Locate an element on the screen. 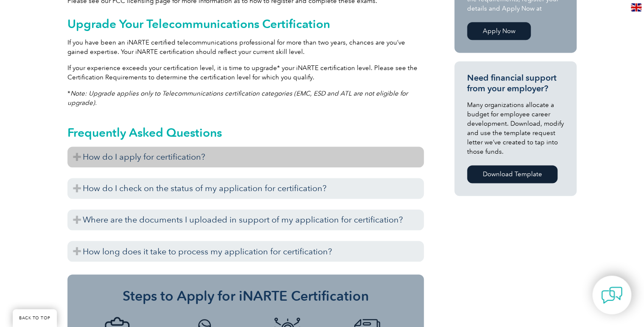 Image resolution: width=644 pixels, height=327 pixels. h3: How do I check on the status of my application for certification? is located at coordinates (246, 188).